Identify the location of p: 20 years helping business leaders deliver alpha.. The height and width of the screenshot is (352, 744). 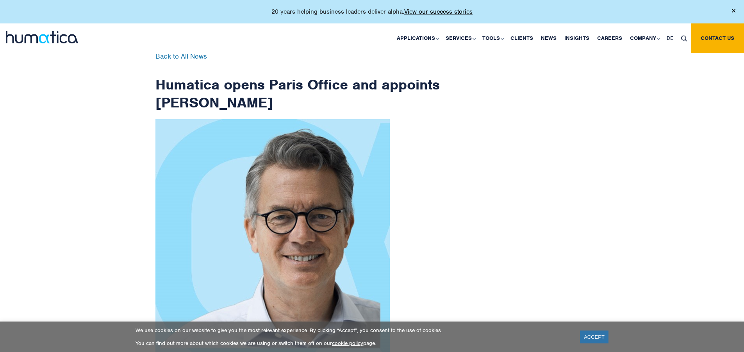
(372, 12).